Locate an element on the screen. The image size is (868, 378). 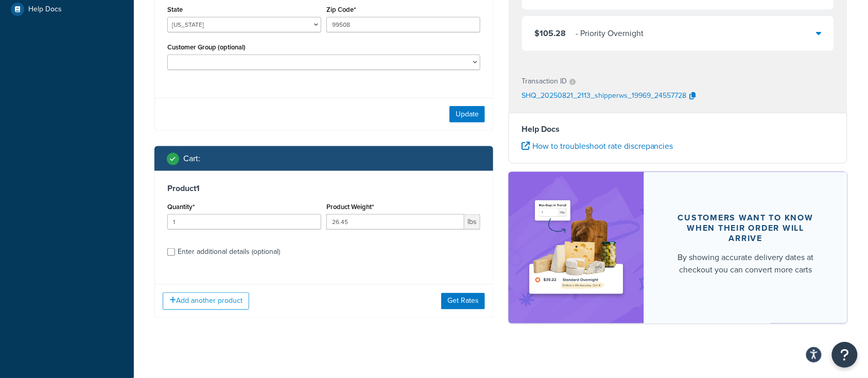
img: feature-image-ddt-36eae7f7280da8017bfb280eaccd9c446f90b1fe08728e4019434db127062ab4.png is located at coordinates (576, 247).